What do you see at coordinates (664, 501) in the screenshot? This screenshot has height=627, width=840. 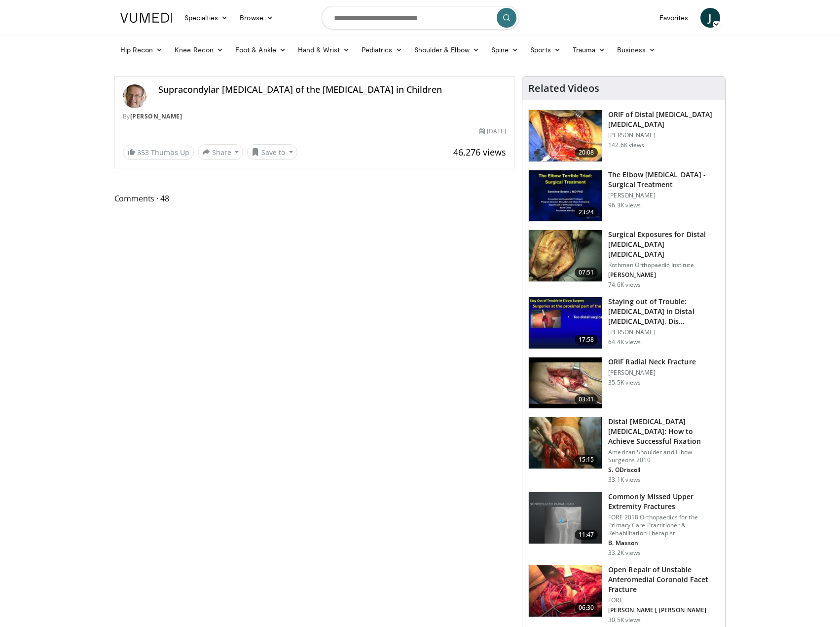 I see `h3: Commonly Missed Upper Extremity Fractures` at bounding box center [664, 501].